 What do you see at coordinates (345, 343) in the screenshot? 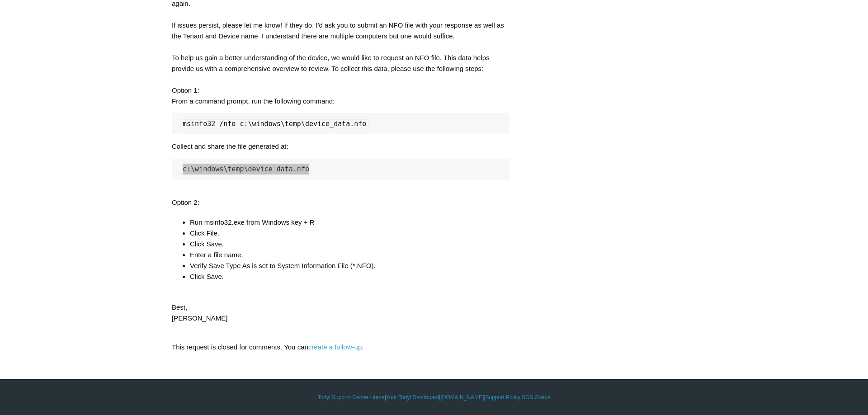
I see `div: This request is closed for comments. You can .` at bounding box center [345, 343].